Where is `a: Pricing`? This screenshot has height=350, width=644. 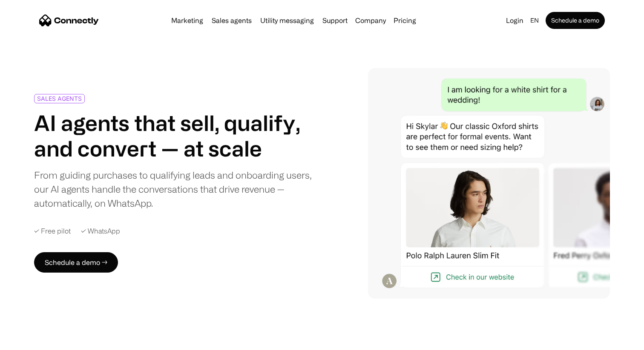
a: Pricing is located at coordinates (405, 20).